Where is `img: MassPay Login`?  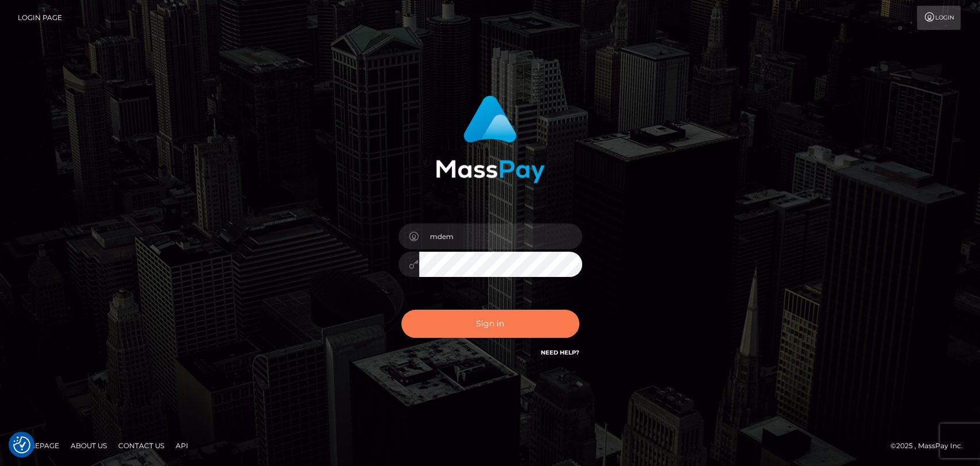
img: MassPay Login is located at coordinates (490, 139).